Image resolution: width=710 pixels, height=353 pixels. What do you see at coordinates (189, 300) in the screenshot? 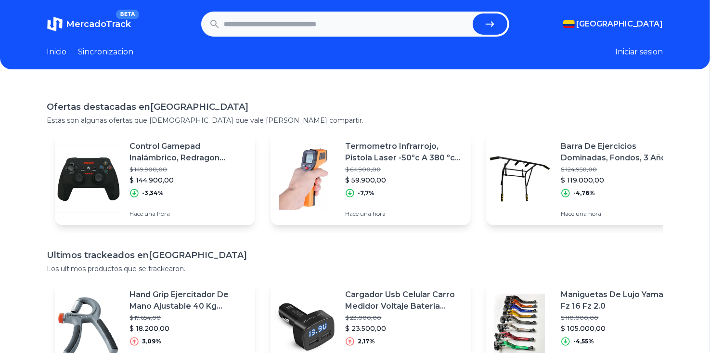
I see `p: Hand Grip Ejercitador De Mano Ajustable 40 Kg Sportfitness` at bounding box center [189, 300].